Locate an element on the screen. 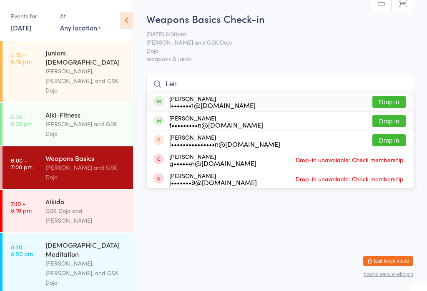 This screenshot has height=291, width=427. button: Exit kiosk mode is located at coordinates (388, 261).